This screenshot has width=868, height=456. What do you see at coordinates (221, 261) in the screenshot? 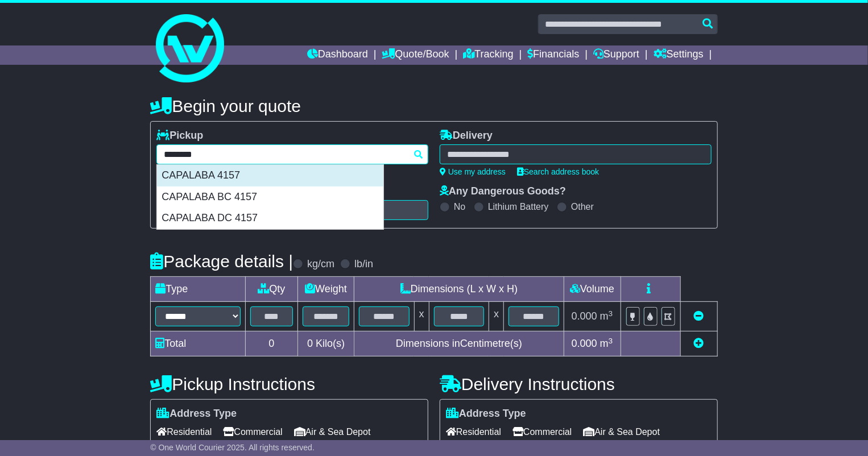
I see `h4: Package details |` at bounding box center [221, 261].